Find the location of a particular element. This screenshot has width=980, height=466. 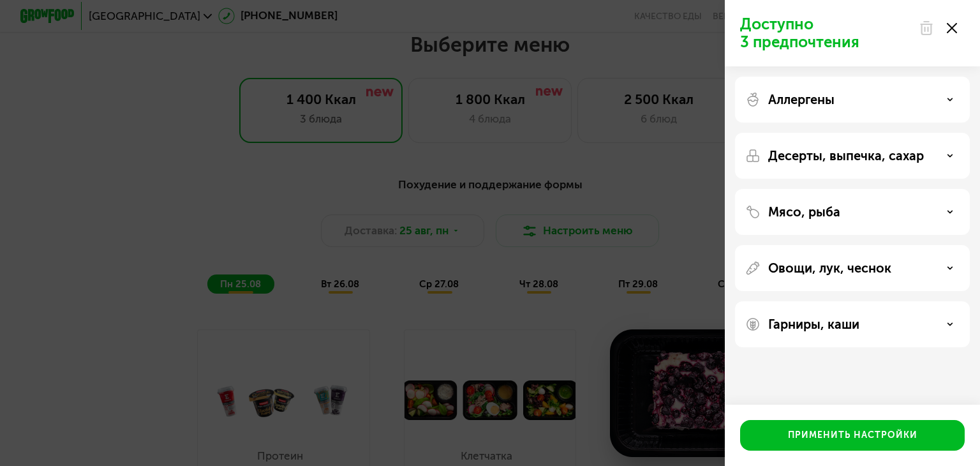

p: Аллергены is located at coordinates (802, 99).